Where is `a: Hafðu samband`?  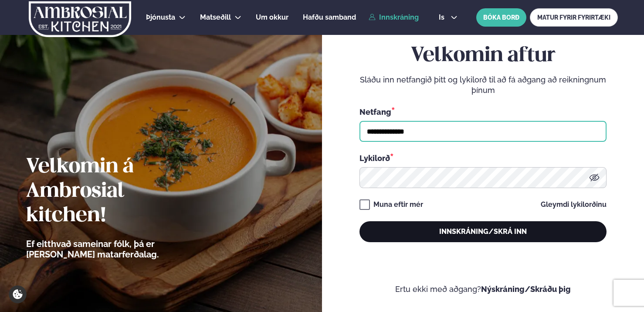
a: Hafðu samband is located at coordinates (330, 18).